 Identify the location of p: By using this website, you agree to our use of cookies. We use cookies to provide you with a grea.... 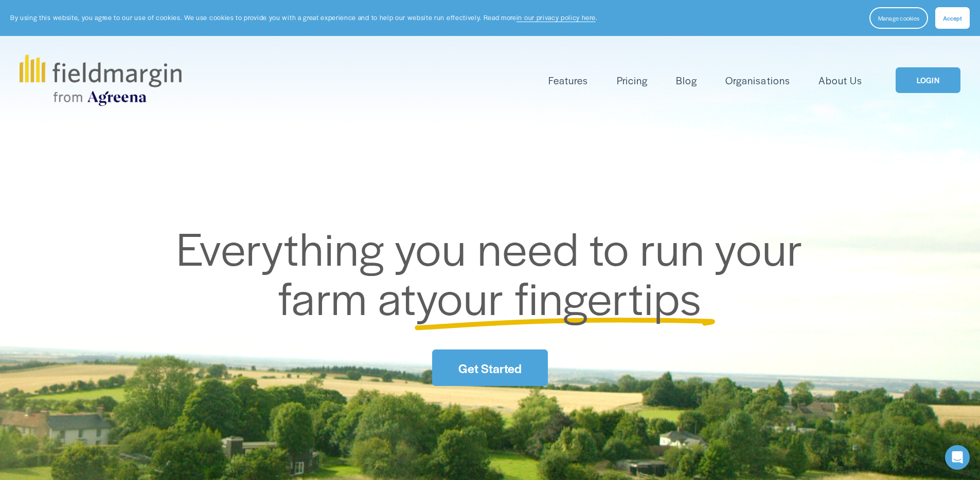
(303, 18).